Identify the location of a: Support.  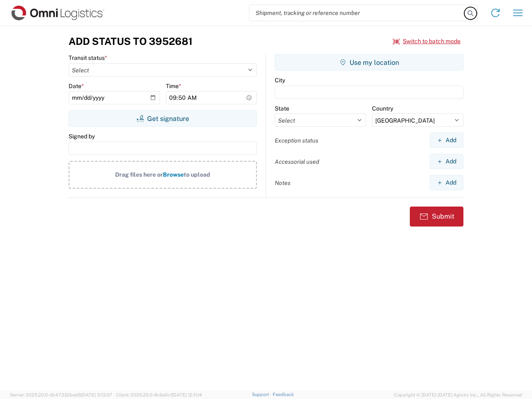
(262, 394).